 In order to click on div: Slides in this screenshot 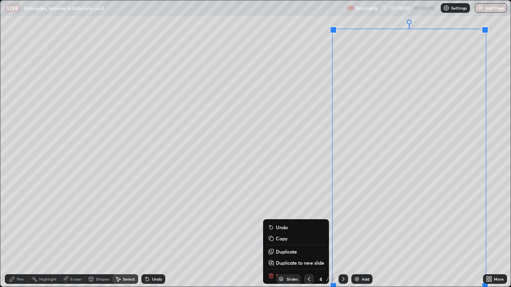, I will do `click(292, 279)`.